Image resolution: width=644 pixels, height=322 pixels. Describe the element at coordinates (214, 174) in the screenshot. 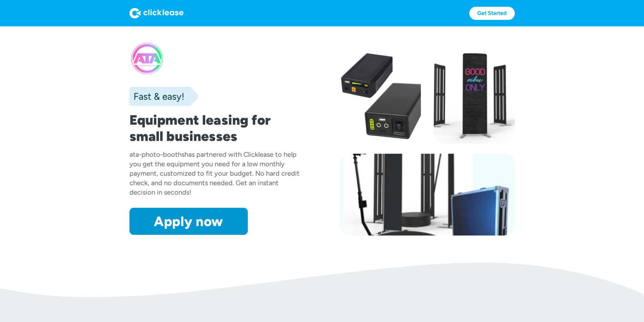

I see `div: has partnered with Clicklease to help you get the equipment you need for a low monthly payment, c...` at that location.